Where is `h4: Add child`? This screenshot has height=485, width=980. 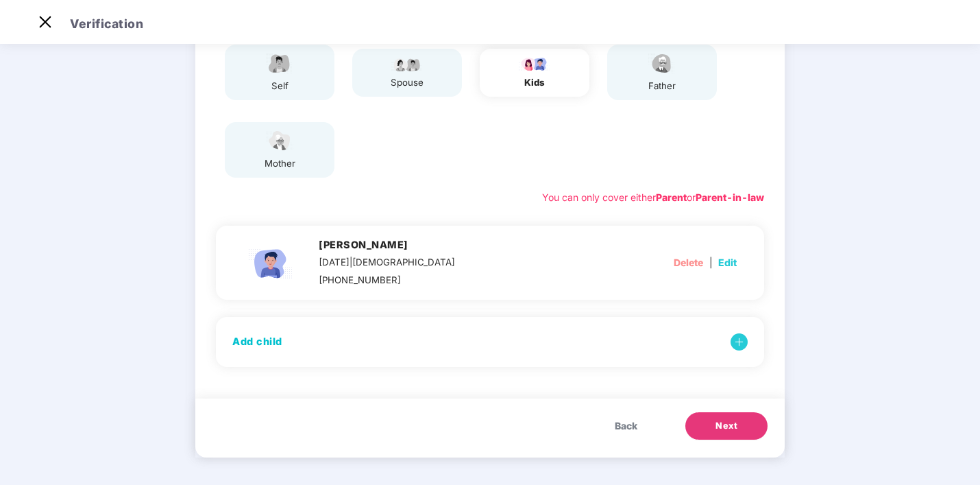 h4: Add child is located at coordinates (257, 342).